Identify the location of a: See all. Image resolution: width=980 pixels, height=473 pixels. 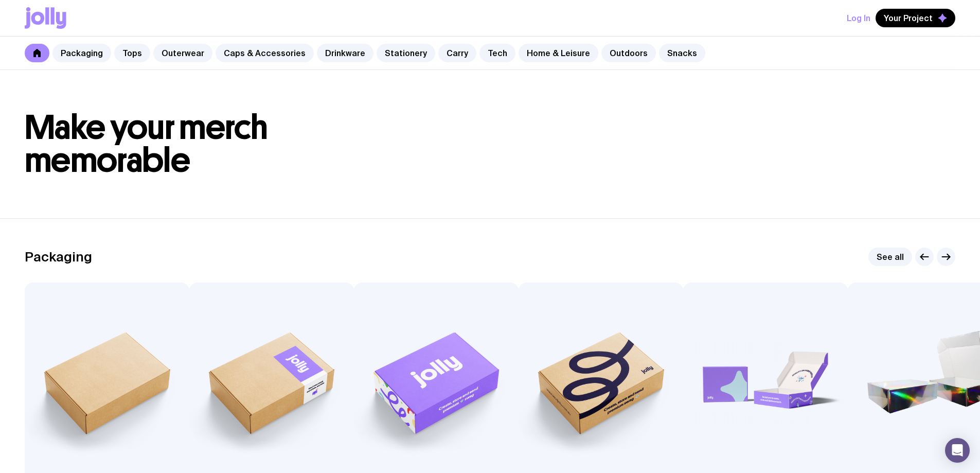
(890, 257).